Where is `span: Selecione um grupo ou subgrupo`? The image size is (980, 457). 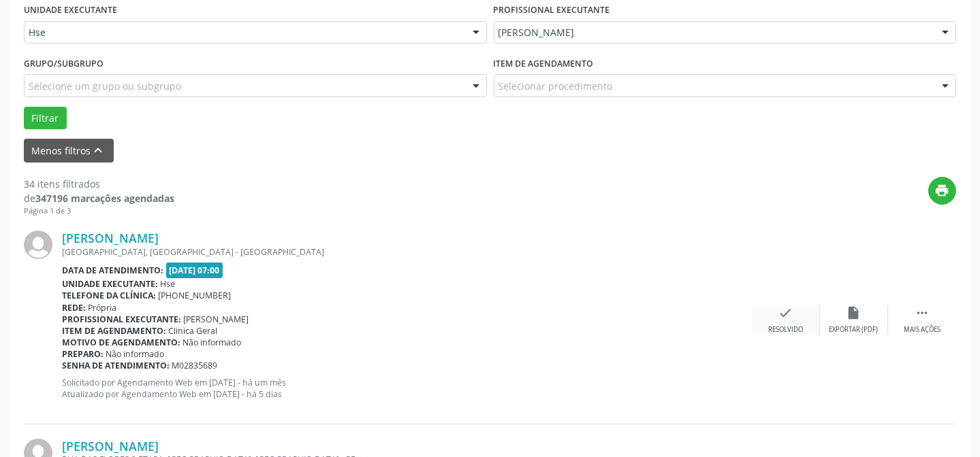 span: Selecione um grupo ou subgrupo is located at coordinates (105, 86).